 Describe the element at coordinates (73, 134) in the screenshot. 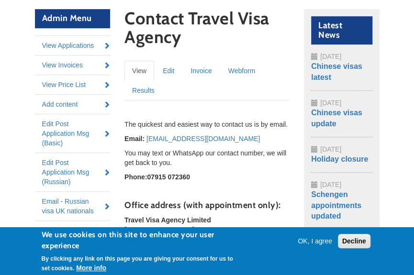

I see `a: Edit Post Application Msg (Basic)` at that location.